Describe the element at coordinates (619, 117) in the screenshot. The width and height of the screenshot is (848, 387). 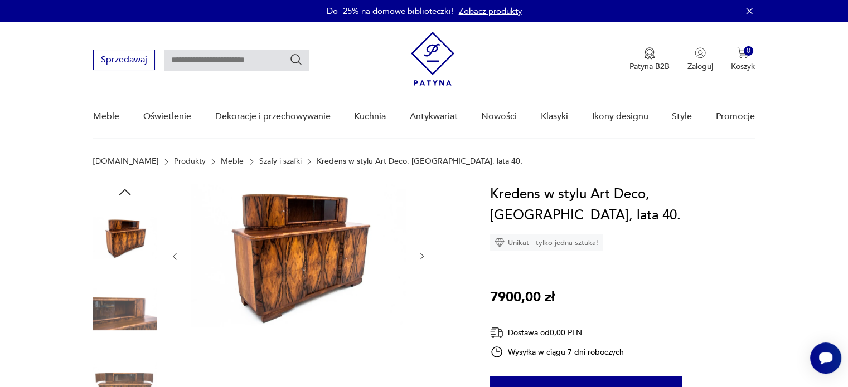
I see `a: Ikony designu` at that location.